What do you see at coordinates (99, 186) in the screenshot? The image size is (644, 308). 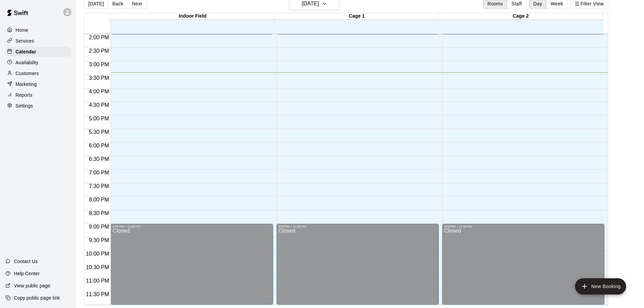 I see `span: 7:30 PM` at bounding box center [99, 186].